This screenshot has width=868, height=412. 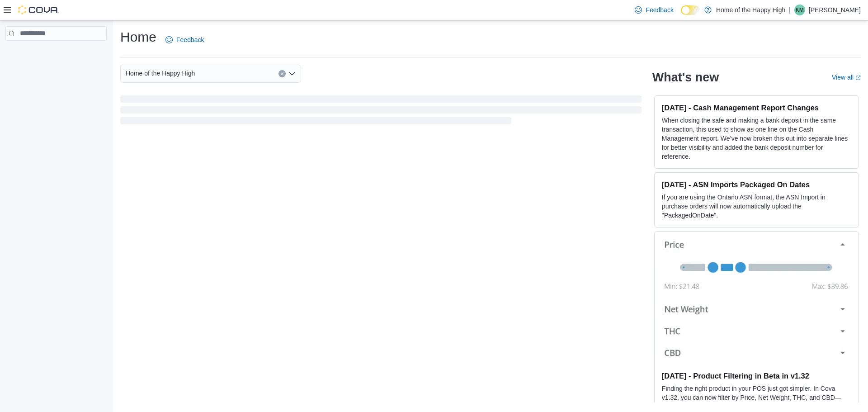 I want to click on span: Loading, so click(x=381, y=112).